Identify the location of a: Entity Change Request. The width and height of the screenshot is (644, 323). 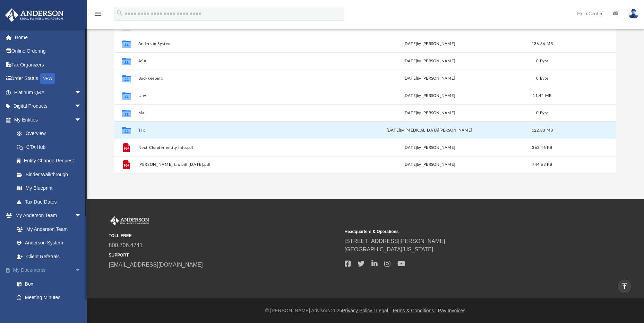
(51, 161).